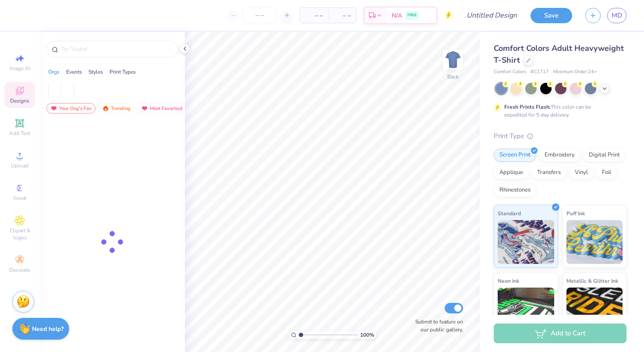  Describe the element at coordinates (551, 15) in the screenshot. I see `button: Save` at that location.